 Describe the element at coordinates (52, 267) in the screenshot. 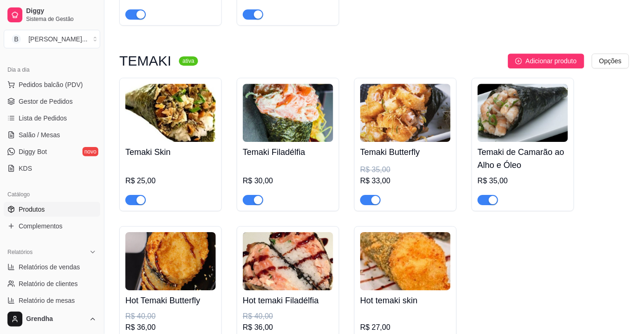

I see `a: Relatórios de vendas` at that location.